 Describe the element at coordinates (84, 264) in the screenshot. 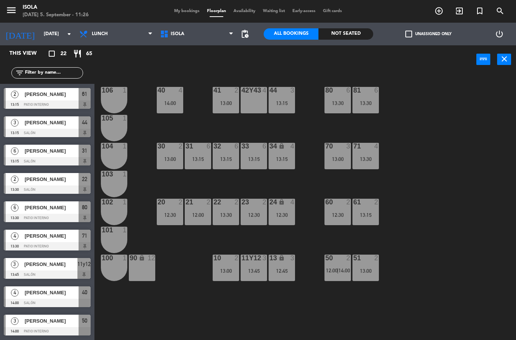

I see `span: 11y12` at that location.